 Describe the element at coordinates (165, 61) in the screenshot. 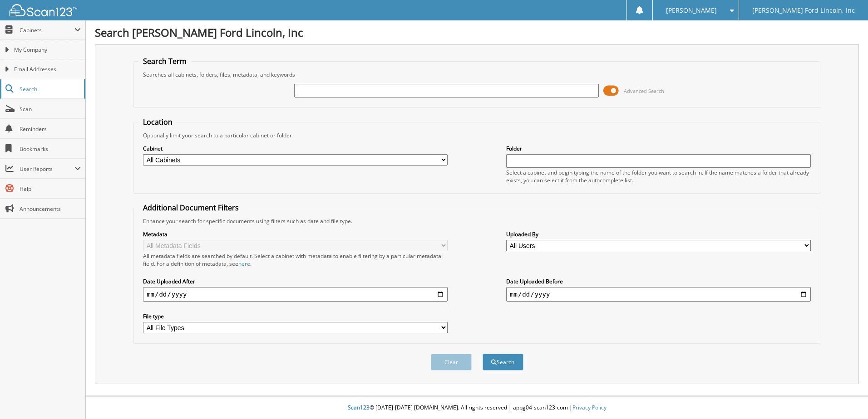

I see `legend: Search Term` at that location.